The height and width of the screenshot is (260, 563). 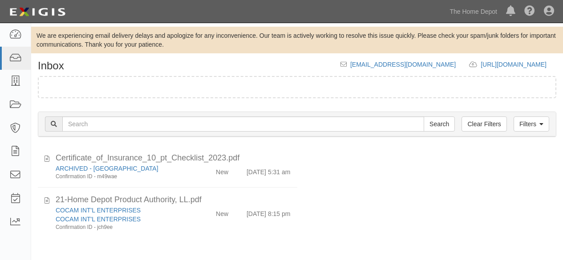 I want to click on i: Help Center - Complianz, so click(x=529, y=12).